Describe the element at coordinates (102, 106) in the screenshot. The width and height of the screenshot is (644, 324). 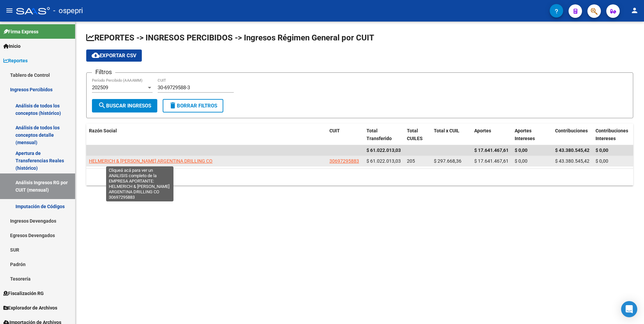
I see `mat-icon: search` at that location.